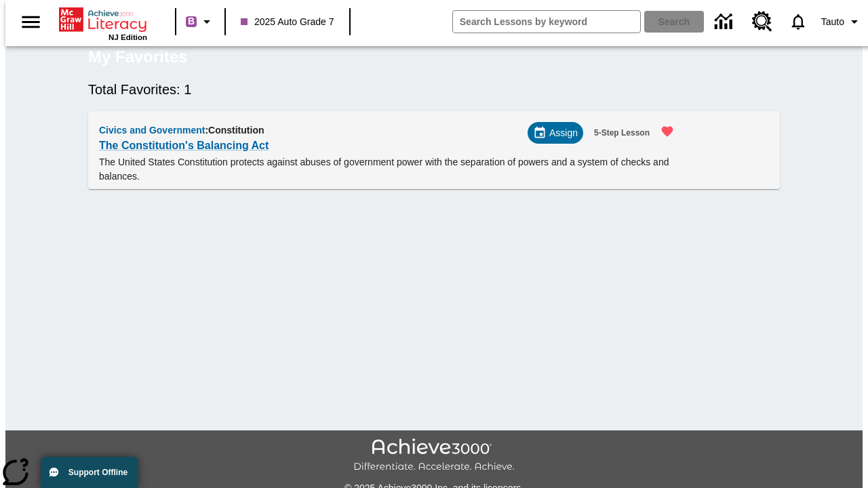 This screenshot has height=488, width=868. Describe the element at coordinates (30, 22) in the screenshot. I see `button: Open side menu` at that location.